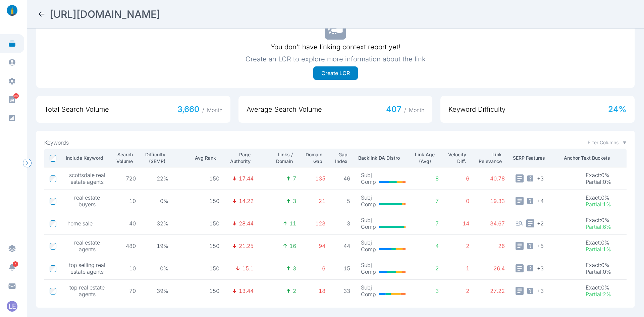 Image resolution: width=644 pixels, height=317 pixels. Describe the element at coordinates (607, 143) in the screenshot. I see `button: Filter Columns` at that location.